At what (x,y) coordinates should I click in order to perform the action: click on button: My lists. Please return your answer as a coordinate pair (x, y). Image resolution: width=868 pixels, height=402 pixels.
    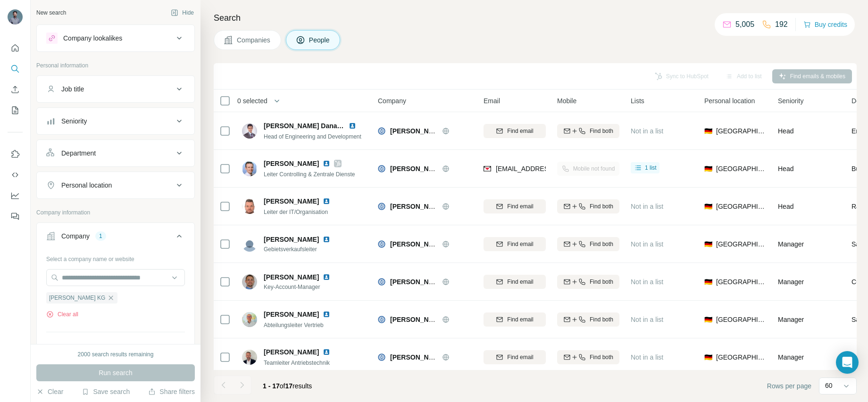
    Looking at the image, I should click on (15, 110).